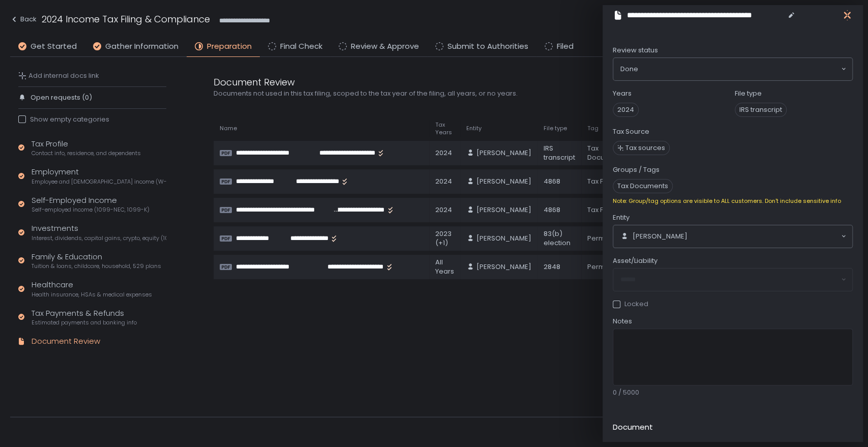 The width and height of the screenshot is (868, 447). What do you see at coordinates (142, 46) in the screenshot?
I see `span: Gather Information` at bounding box center [142, 46].